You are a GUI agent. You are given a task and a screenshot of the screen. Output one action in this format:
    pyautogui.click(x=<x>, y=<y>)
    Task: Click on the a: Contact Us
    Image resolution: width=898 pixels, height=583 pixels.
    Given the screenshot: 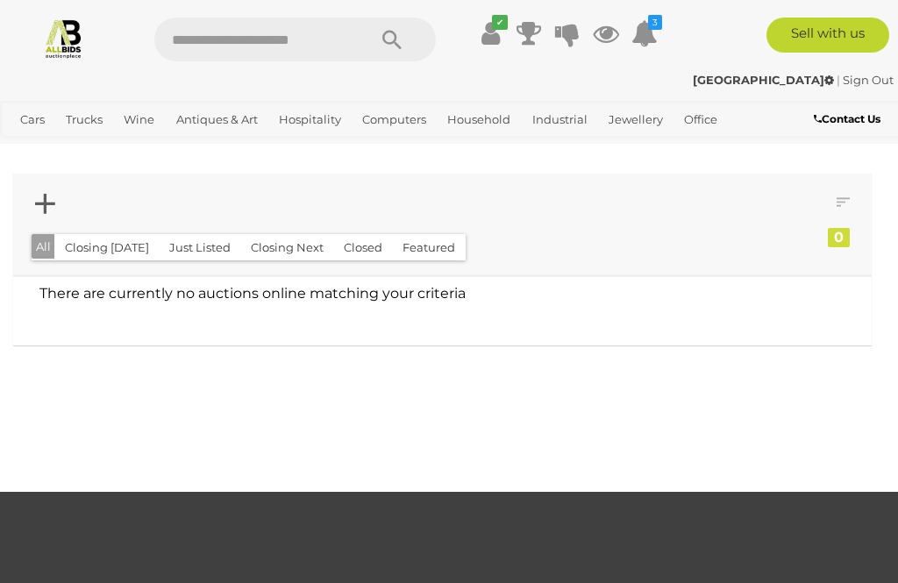 What is the action you would take?
    pyautogui.click(x=849, y=119)
    